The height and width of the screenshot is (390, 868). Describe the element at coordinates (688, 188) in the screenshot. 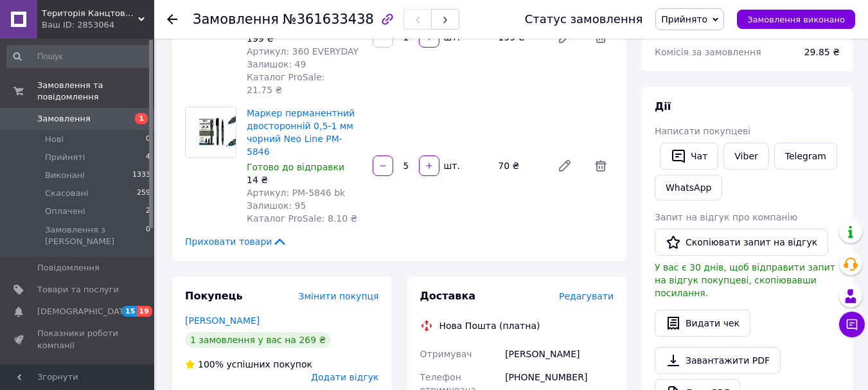

I see `a: WhatsApp` at that location.